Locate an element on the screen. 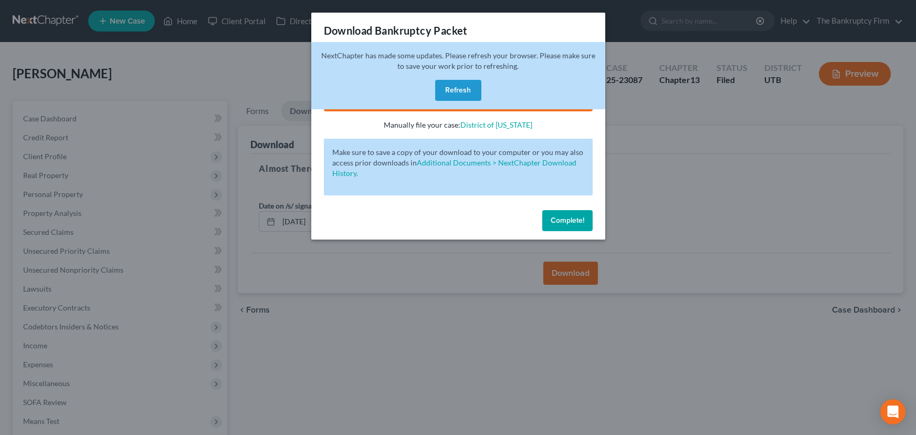 Image resolution: width=916 pixels, height=435 pixels. p: Make sure to save a copy of your download to your computer or you may also access prior downloads in is located at coordinates (458, 163).